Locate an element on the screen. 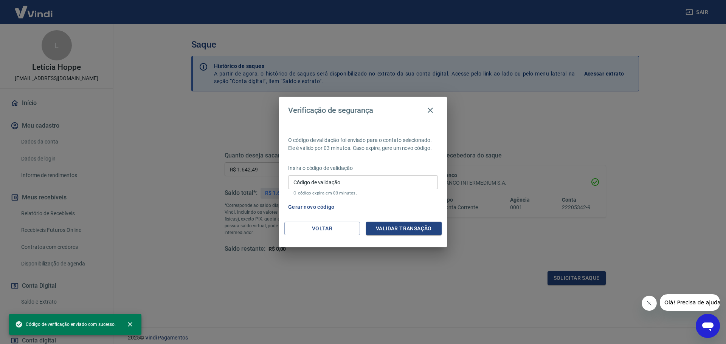  button: Validar transação is located at coordinates (404, 229).